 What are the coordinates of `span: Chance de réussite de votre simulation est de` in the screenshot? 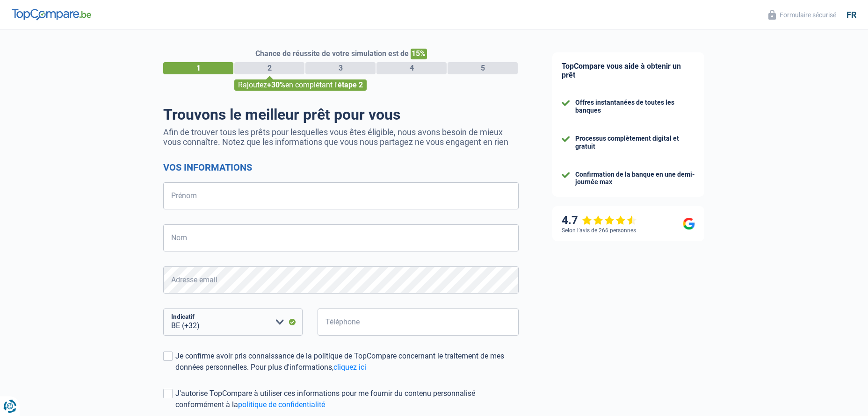 It's located at (332, 53).